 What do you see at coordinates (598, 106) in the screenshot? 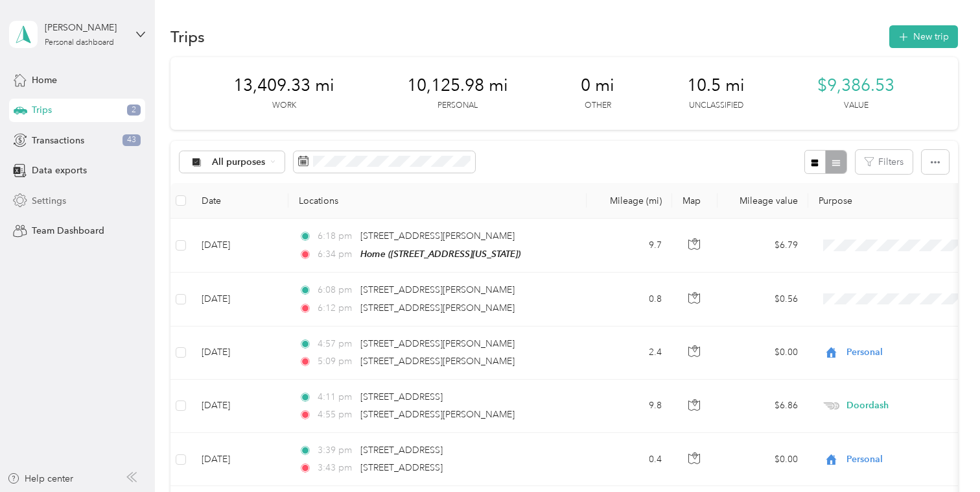
I see `p: Other` at bounding box center [598, 106].